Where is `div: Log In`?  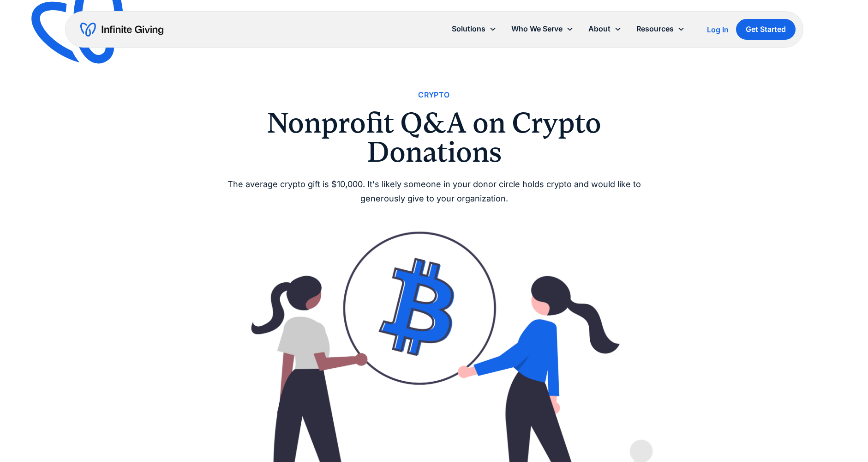
div: Log In is located at coordinates (718, 29).